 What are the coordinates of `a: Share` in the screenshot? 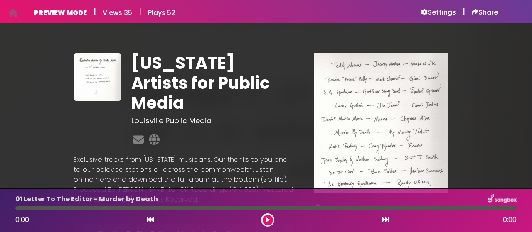 It's located at (485, 12).